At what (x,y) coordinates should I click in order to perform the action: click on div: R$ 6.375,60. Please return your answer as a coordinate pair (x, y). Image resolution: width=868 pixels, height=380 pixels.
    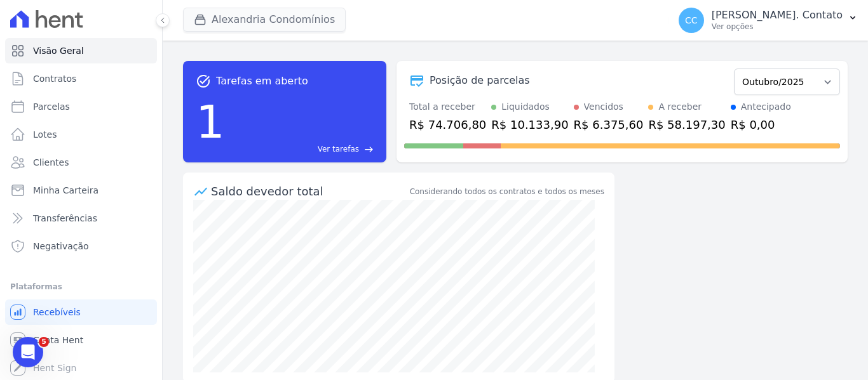
    Looking at the image, I should click on (608, 124).